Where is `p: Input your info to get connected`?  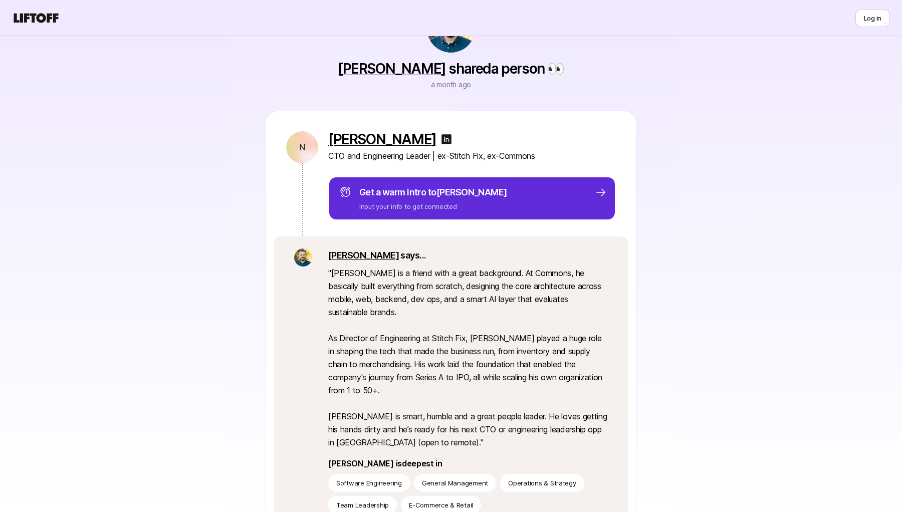 p: Input your info to get connected is located at coordinates (433, 206).